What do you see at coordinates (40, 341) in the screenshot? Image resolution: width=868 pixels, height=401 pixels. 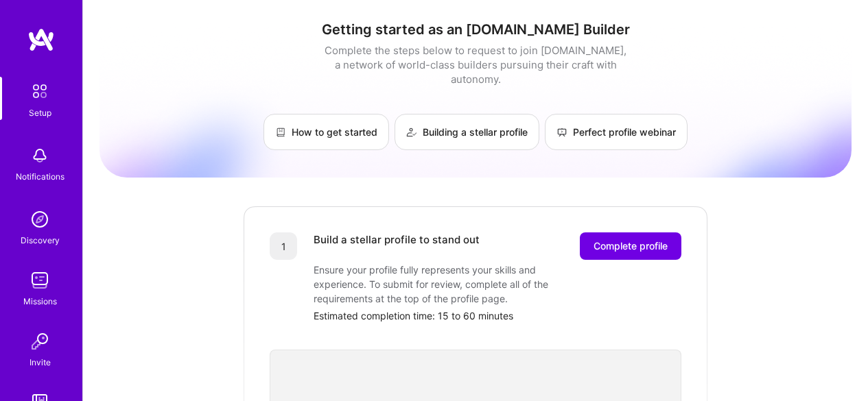 I see `img: Invite` at bounding box center [40, 341].